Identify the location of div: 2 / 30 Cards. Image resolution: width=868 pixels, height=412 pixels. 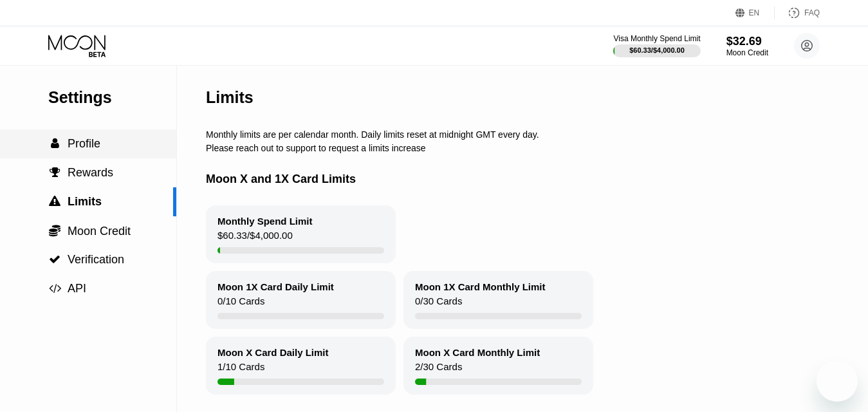
(438, 369).